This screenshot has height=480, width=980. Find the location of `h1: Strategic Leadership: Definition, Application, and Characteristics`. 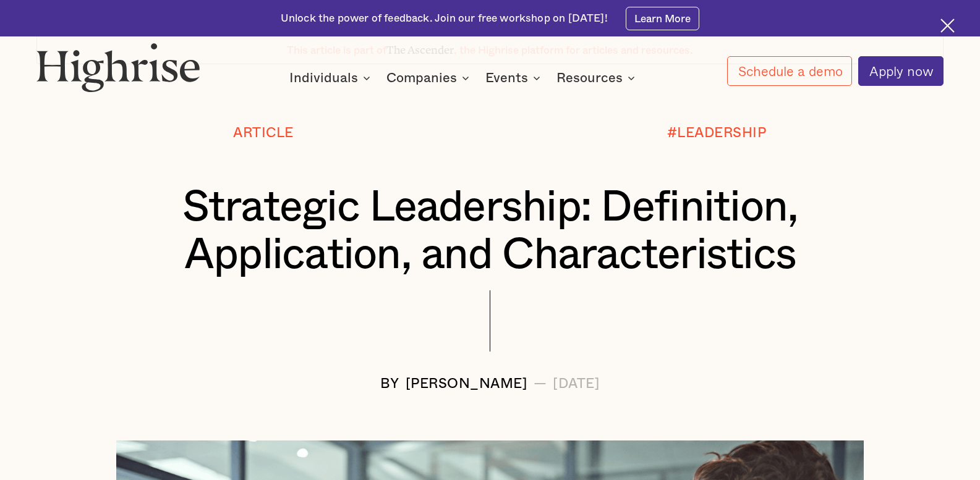

h1: Strategic Leadership: Definition, Application, and Characteristics is located at coordinates (489, 231).